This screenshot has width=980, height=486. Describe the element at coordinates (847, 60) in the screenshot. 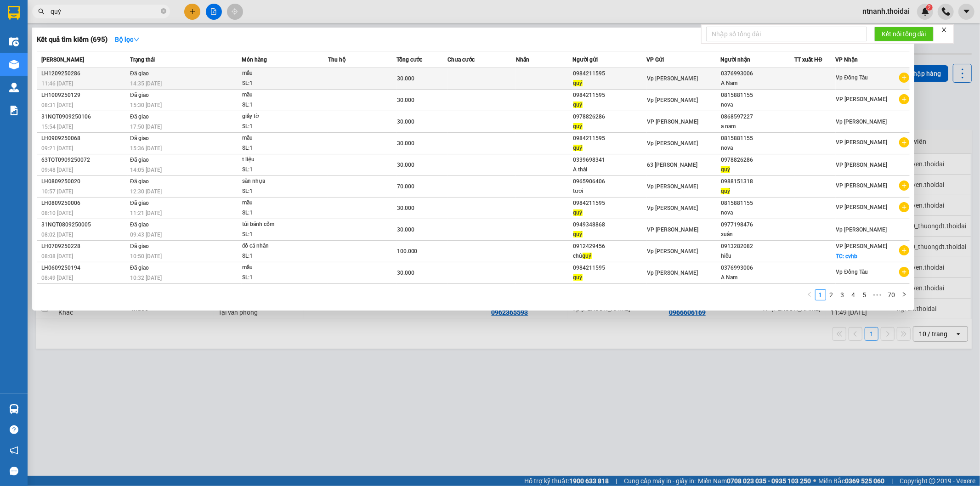

I see `span: VP Nhận` at that location.